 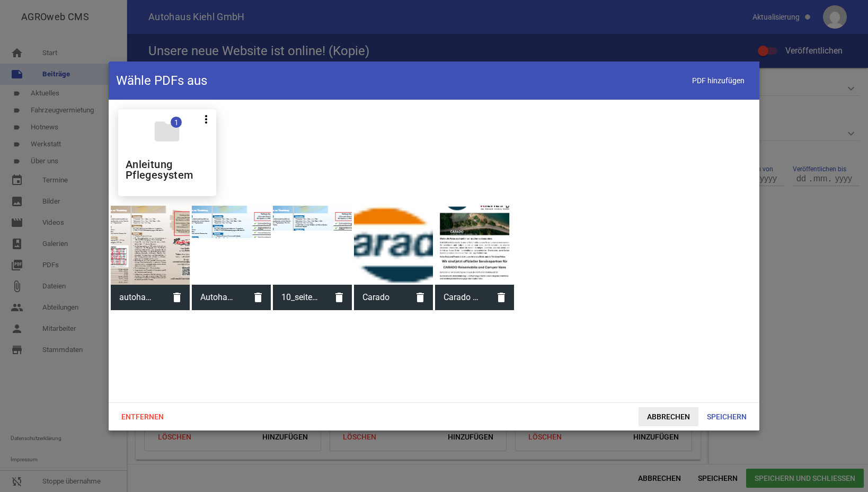 I want to click on span: PDF hinzufügen, so click(x=718, y=81).